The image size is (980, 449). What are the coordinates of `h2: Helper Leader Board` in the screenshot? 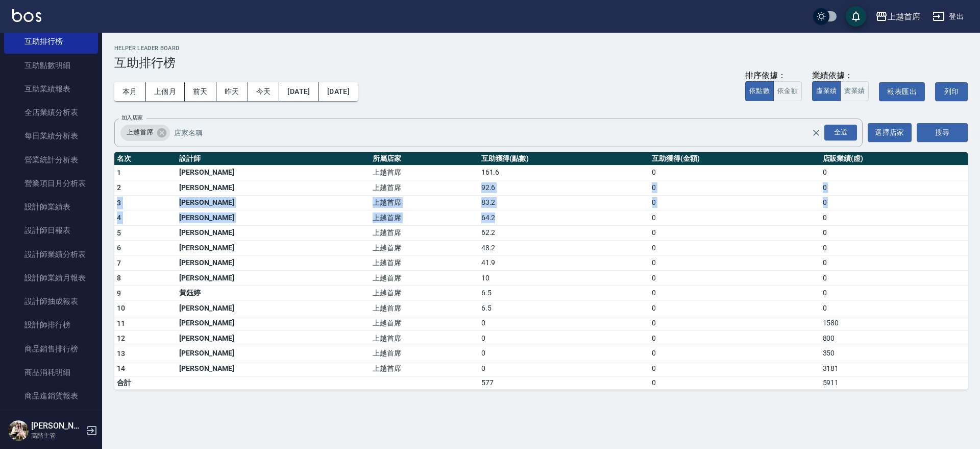 It's located at (541, 48).